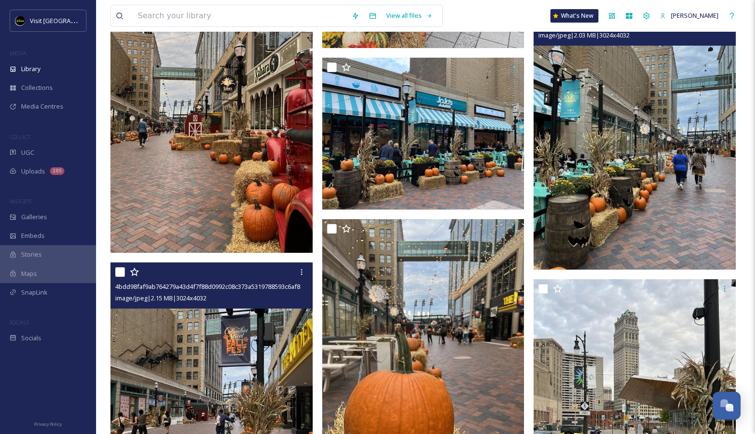 This screenshot has width=755, height=434. I want to click on span: Galleries, so click(34, 217).